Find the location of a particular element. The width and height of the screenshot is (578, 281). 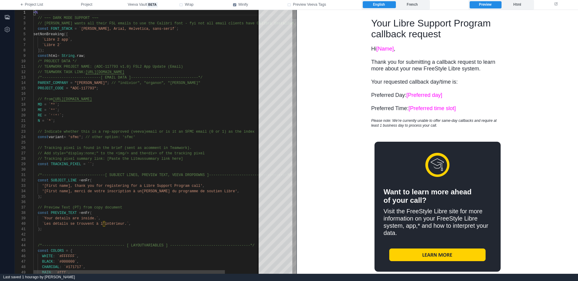

span: [Preferred time slot] is located at coordinates (135, 98).